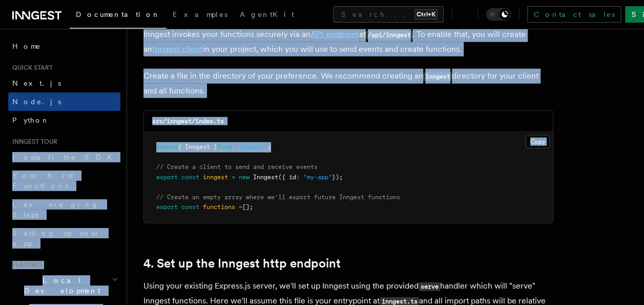 Image resolution: width=644 pixels, height=305 pixels. Describe the element at coordinates (437, 76) in the screenshot. I see `code: inngest` at that location.